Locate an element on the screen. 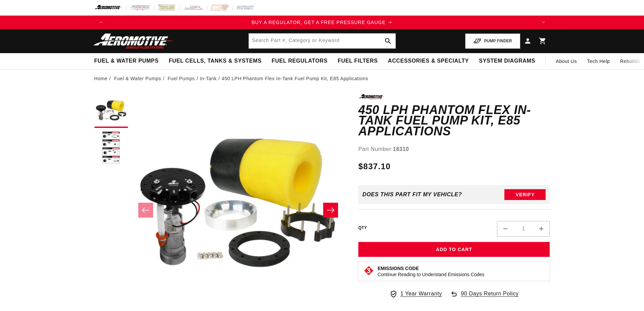 The height and width of the screenshot is (311, 644). span: BUY A REGULATOR, GET A FREE PRESSURE GAUGE is located at coordinates (319, 22).